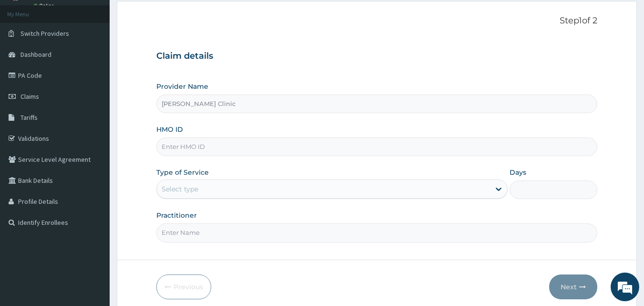 The image size is (644, 306). Describe the element at coordinates (176, 215) in the screenshot. I see `label: Practitioner` at that location.